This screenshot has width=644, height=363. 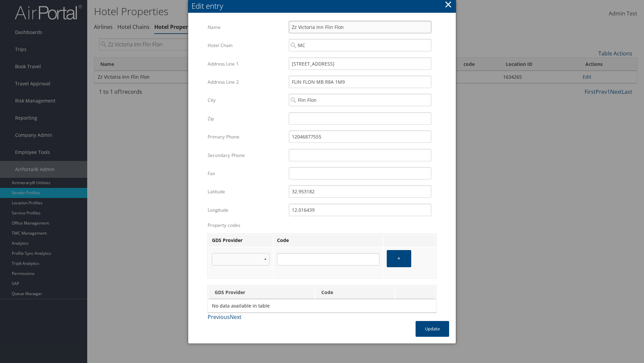 I want to click on td: No data available in table, so click(x=322, y=306).